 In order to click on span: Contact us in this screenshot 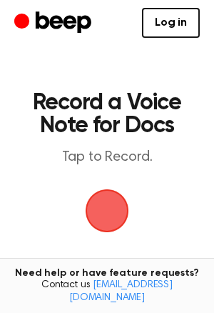, I will do `click(107, 292)`.